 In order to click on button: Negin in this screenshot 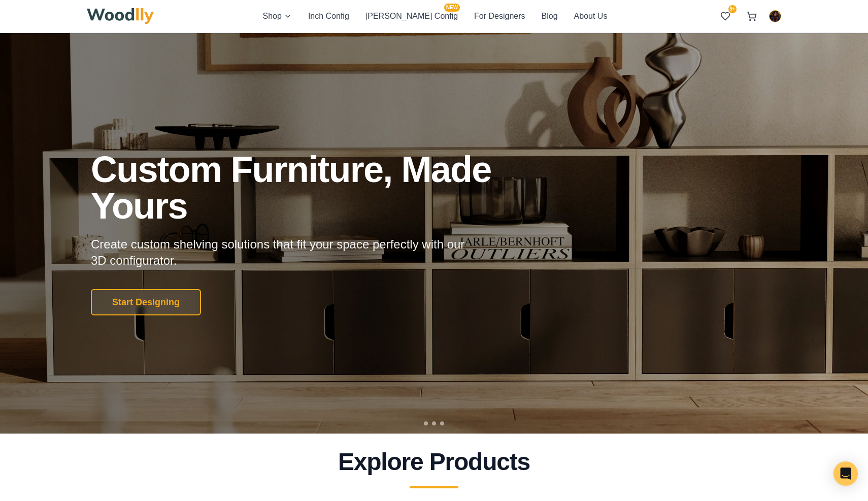, I will do `click(775, 16)`.